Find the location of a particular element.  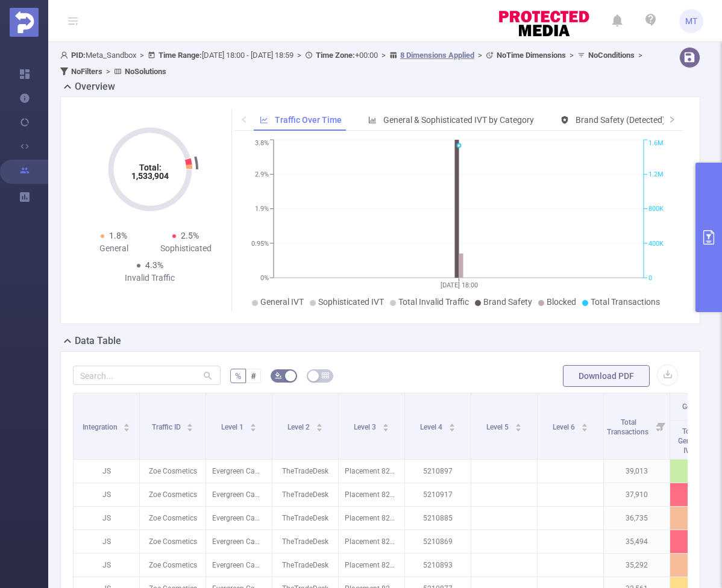

button: Download PDF is located at coordinates (606, 376).